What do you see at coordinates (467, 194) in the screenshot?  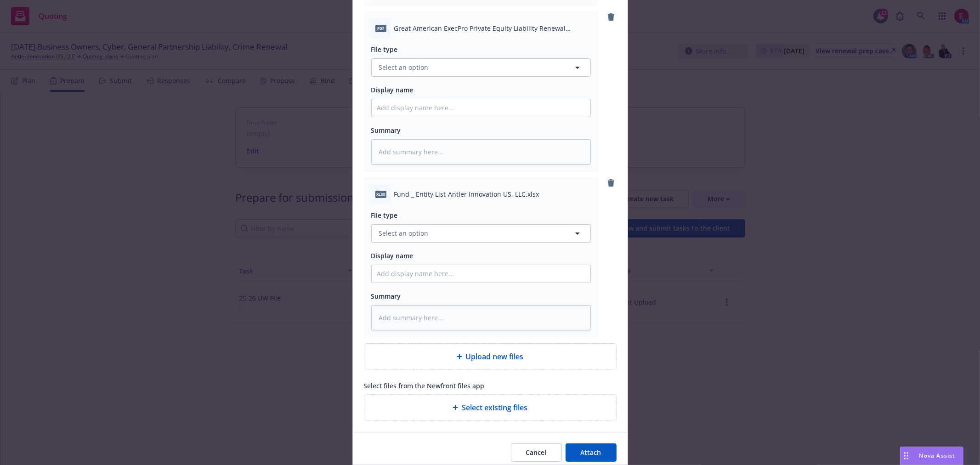 I see `span: Fund _ Entity List-Antler Innovation US, LLC.xlsx` at bounding box center [467, 194].